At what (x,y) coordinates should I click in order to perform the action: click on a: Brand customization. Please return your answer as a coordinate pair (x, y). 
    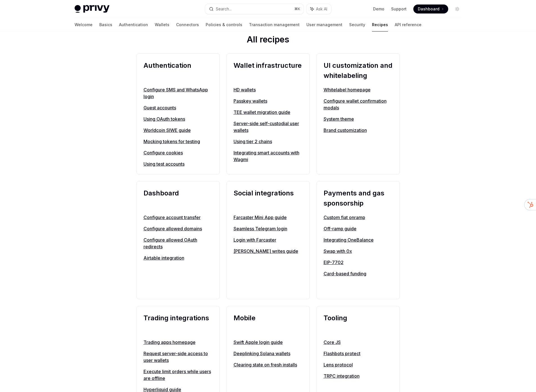
    Looking at the image, I should click on (358, 130).